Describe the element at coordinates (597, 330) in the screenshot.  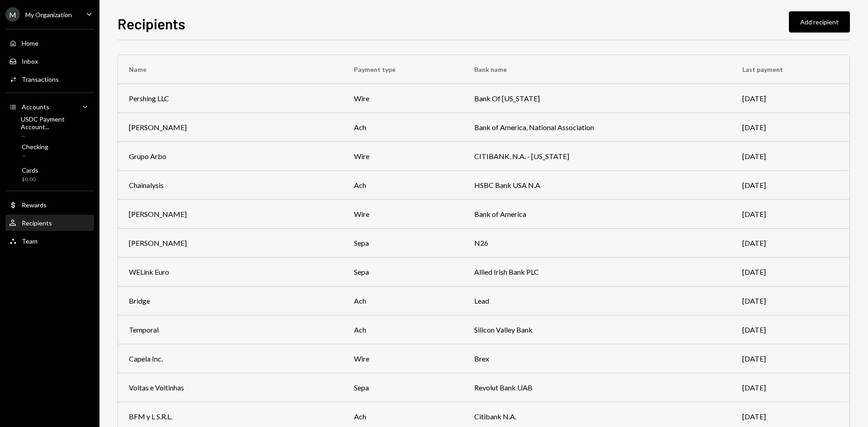
I see `td: Silicon Valley Bank` at that location.